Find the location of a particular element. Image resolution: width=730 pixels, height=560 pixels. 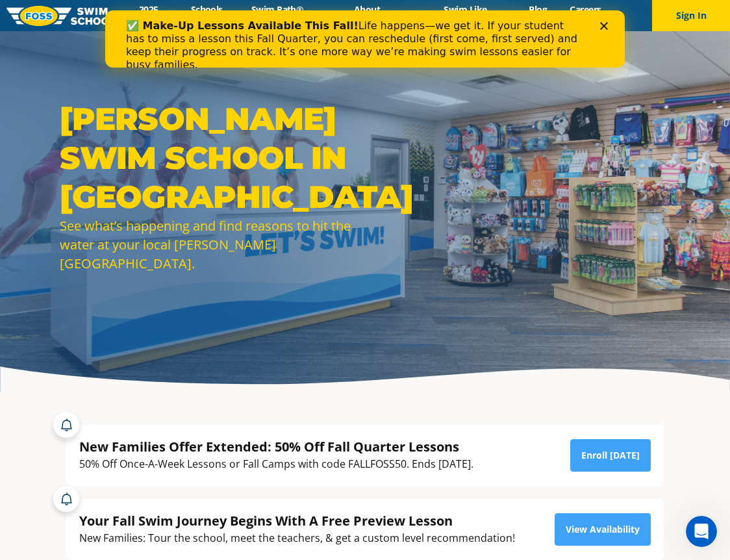

div: Life happens—we get it. If your student has to miss a lesson this Fall Quarter, you can reschedul... is located at coordinates (250, 35).